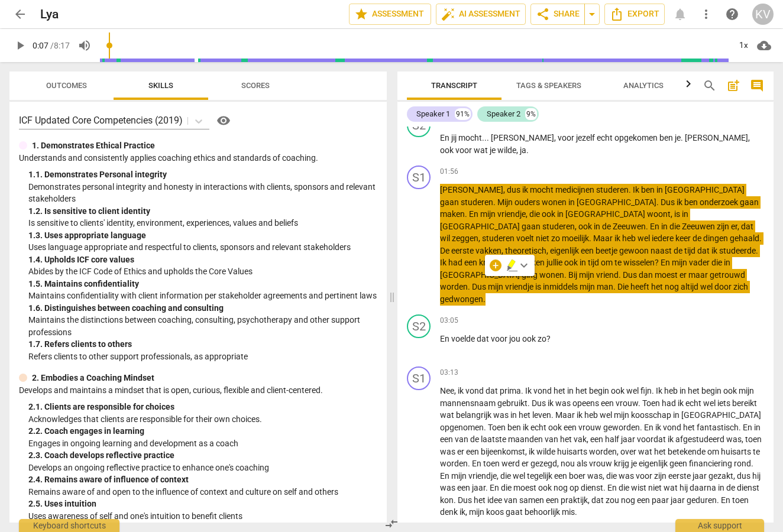  I want to click on span: bereikt, so click(745, 403).